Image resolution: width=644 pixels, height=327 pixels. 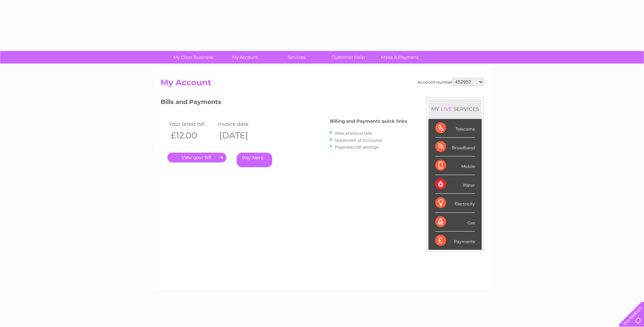 I want to click on td: Your latest bill, so click(x=192, y=124).